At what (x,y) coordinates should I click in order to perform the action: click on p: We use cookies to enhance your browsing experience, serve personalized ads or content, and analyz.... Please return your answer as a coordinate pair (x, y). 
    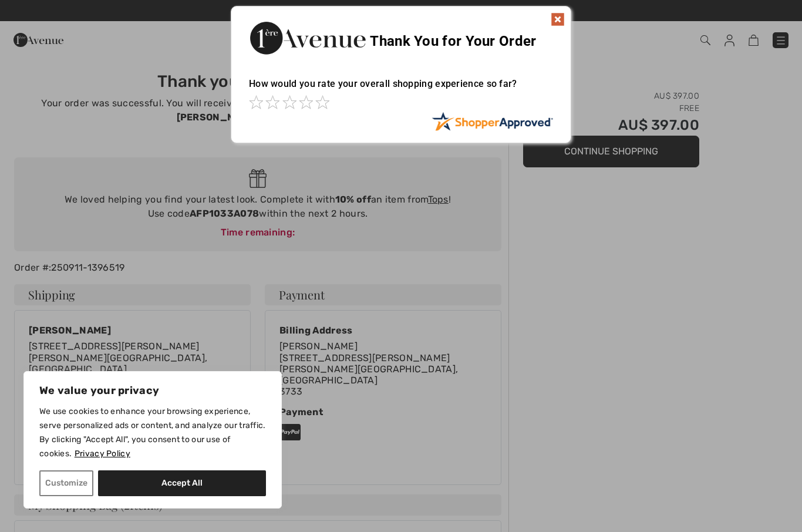
    Looking at the image, I should click on (152, 433).